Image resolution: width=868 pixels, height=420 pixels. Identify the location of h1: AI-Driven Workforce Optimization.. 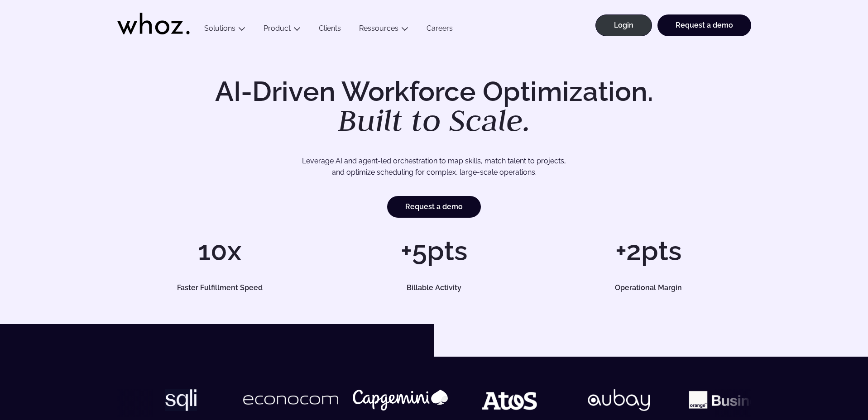
(434, 107).